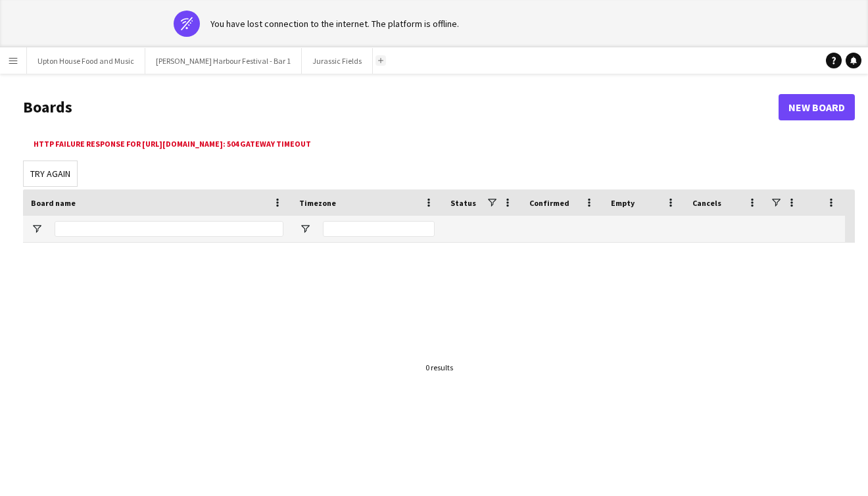  Describe the element at coordinates (549, 202) in the screenshot. I see `span: Confirmed` at that location.